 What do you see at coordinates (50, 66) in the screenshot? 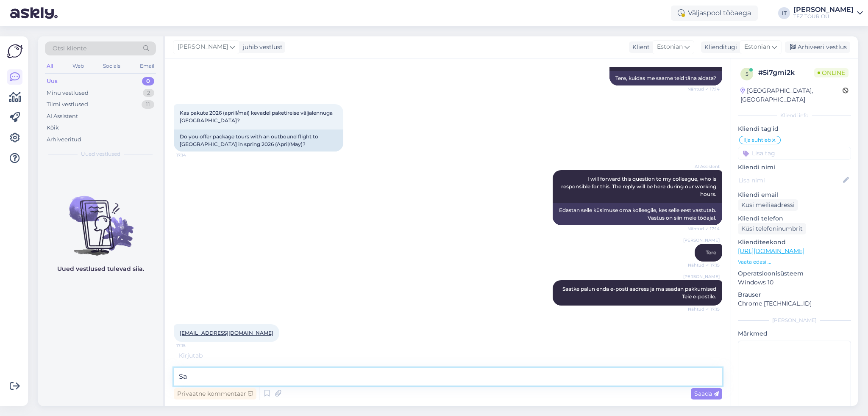
I see `div: All` at bounding box center [50, 66].